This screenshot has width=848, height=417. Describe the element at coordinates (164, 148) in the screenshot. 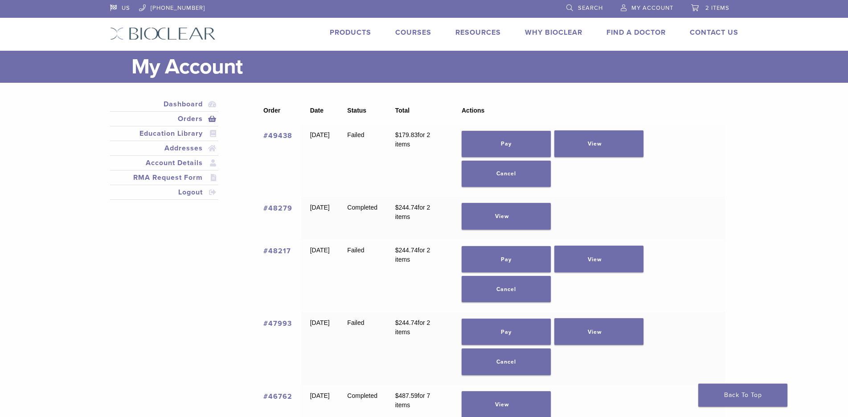

I see `a: Addresses` at that location.